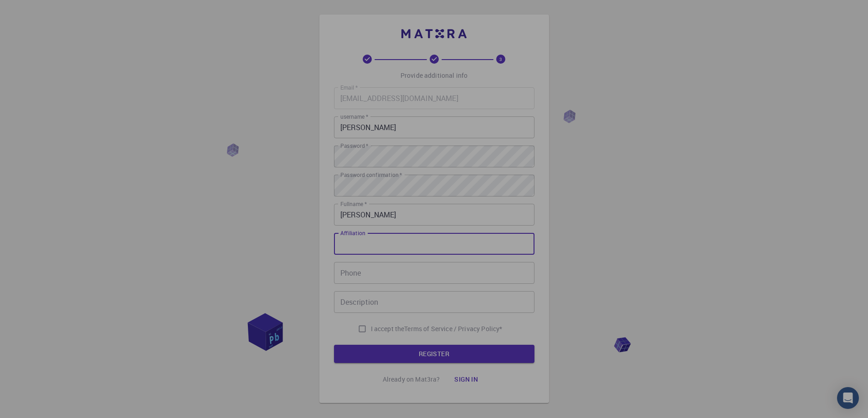 This screenshot has width=868, height=418. What do you see at coordinates (371, 175) in the screenshot?
I see `label: Password confirmation` at bounding box center [371, 175].